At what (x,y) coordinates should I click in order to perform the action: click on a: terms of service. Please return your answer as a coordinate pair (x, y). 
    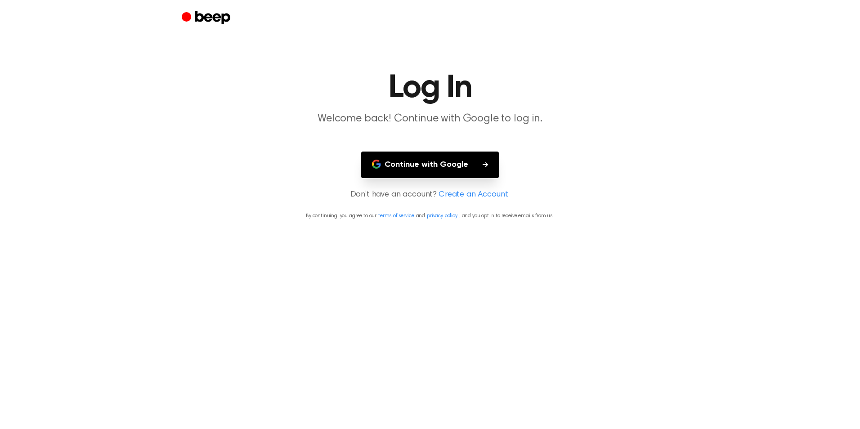
    Looking at the image, I should click on (396, 216).